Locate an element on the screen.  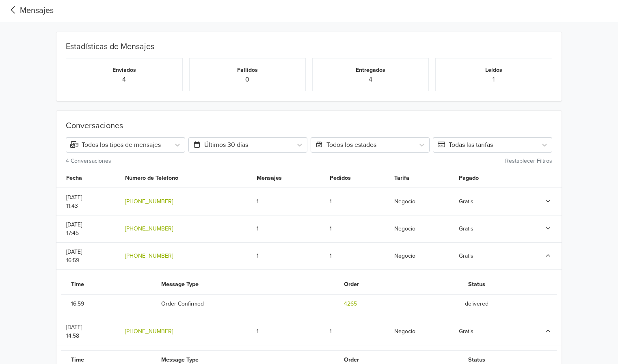
td: 16:59 is located at coordinates (109, 303).